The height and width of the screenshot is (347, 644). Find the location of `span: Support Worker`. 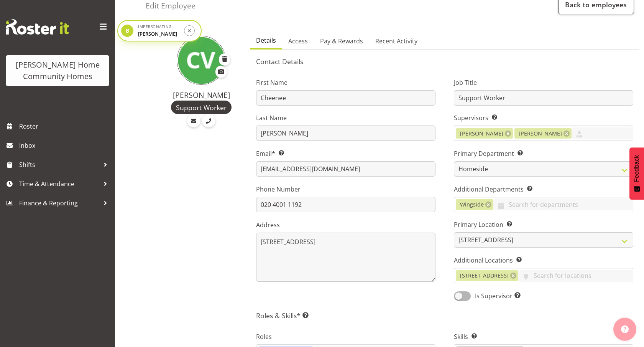

span: Support Worker is located at coordinates (201, 107).